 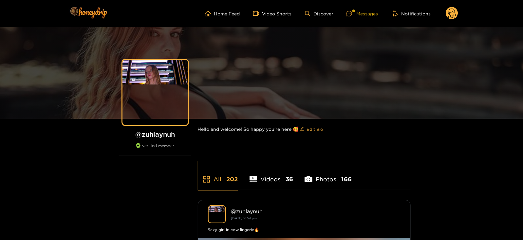 I want to click on img: zuhlaynuh, so click(x=217, y=214).